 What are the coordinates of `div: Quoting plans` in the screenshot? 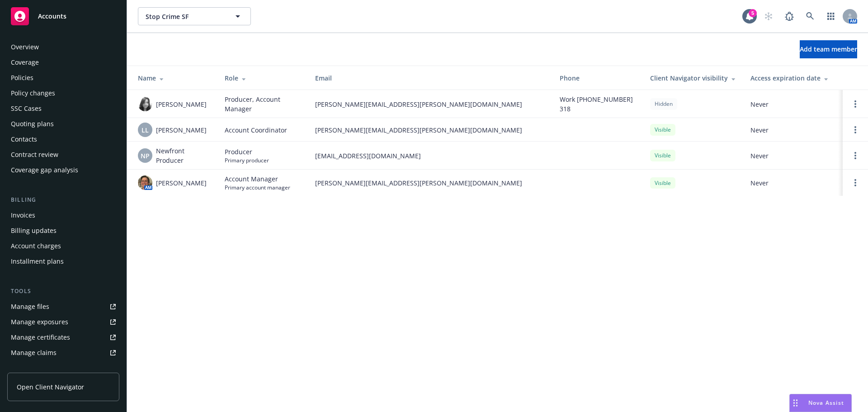 It's located at (32, 124).